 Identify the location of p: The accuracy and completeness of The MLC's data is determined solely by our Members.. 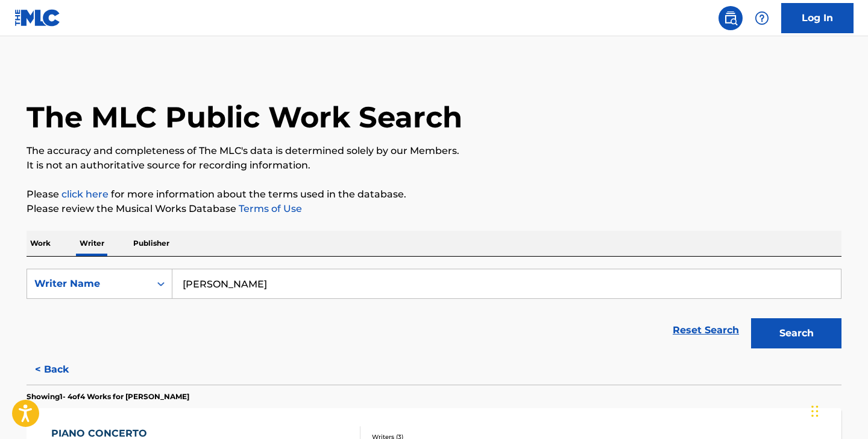
(434, 151).